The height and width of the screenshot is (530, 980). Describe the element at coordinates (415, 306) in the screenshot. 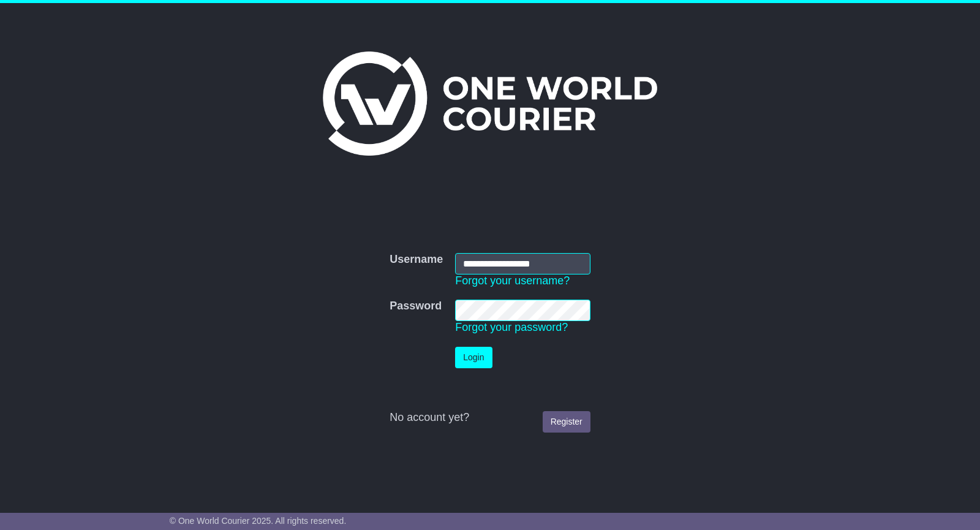

I see `label: Password` at that location.